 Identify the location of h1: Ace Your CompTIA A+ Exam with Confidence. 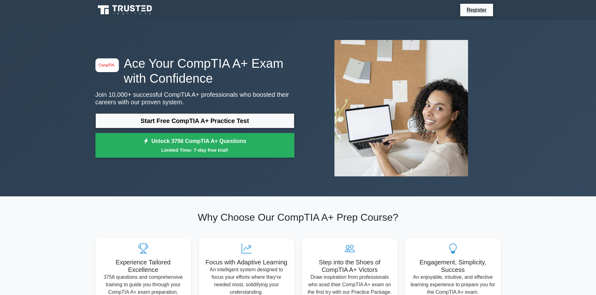
(195, 71).